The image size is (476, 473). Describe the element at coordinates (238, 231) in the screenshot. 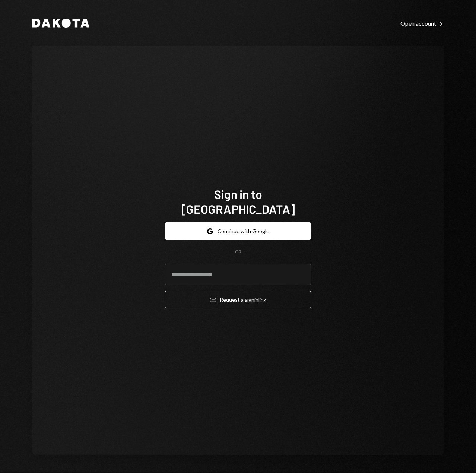

I see `button: Continue with Google` at that location.